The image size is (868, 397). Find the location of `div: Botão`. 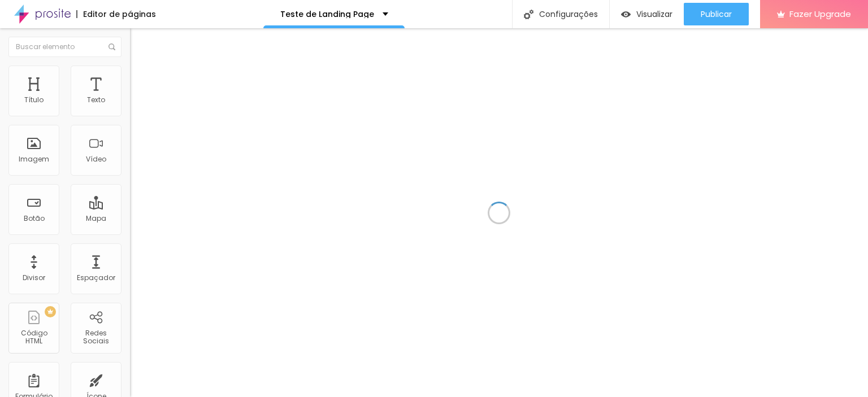

div: Botão is located at coordinates (34, 219).